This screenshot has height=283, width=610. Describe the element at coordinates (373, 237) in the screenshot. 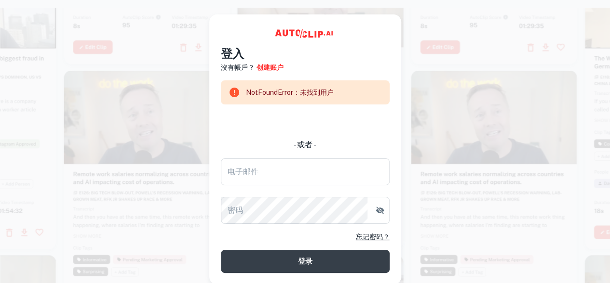

I see `a: 忘记密码？` at that location.